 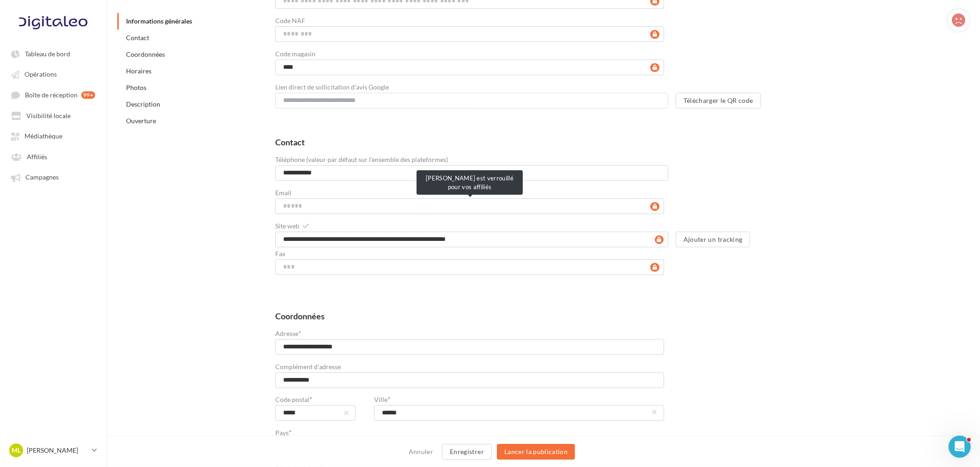 What do you see at coordinates (321, 399) in the screenshot?
I see `label: Code postal` at bounding box center [321, 399].